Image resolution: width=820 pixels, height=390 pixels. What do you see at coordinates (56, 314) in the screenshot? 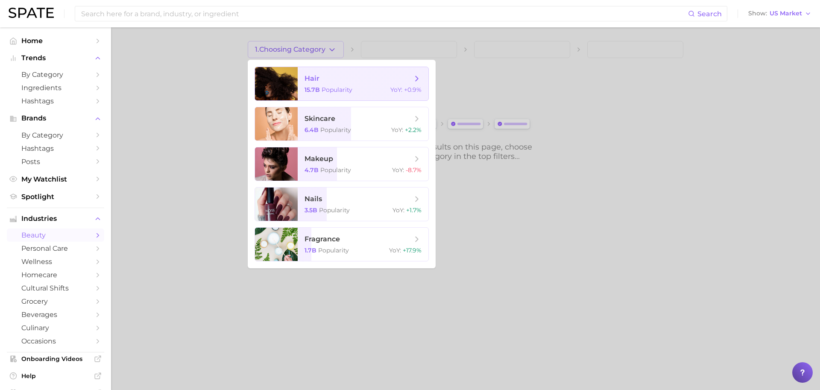
I see `span: beverages` at bounding box center [56, 314].